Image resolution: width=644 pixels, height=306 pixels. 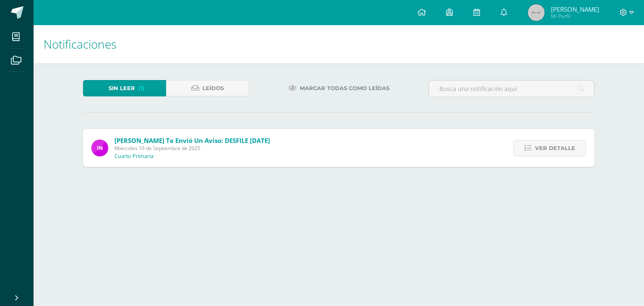 I want to click on img: 45x45, so click(x=536, y=12).